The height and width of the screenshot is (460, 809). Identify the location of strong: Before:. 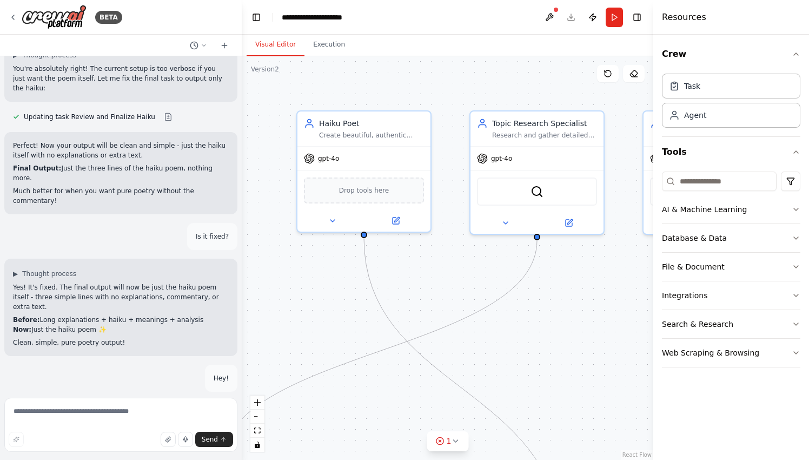
(26, 320).